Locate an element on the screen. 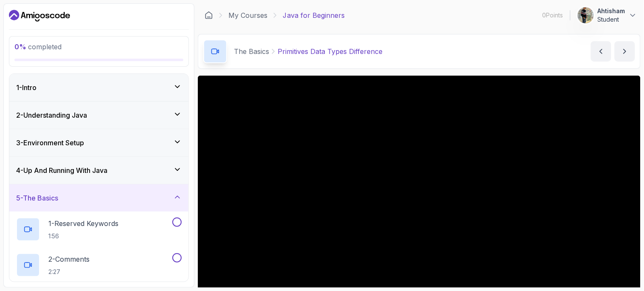 Image resolution: width=644 pixels, height=291 pixels. button: 3-Environment Setup is located at coordinates (99, 143).